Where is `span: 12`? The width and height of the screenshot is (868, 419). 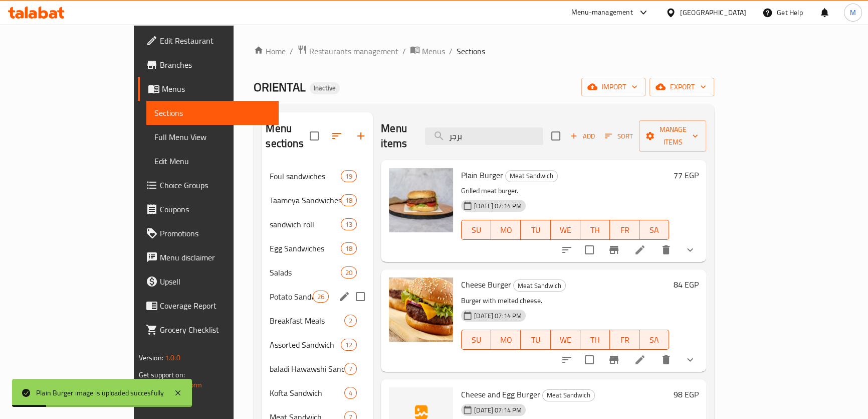
span: 12 is located at coordinates (348, 345).